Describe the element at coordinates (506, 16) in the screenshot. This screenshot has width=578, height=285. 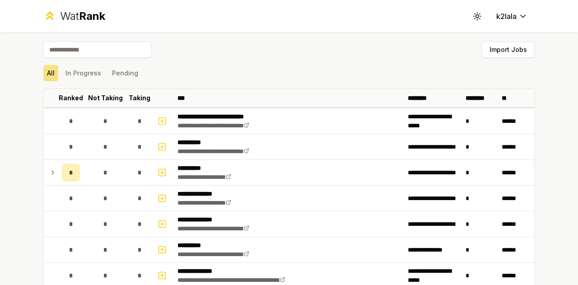
I see `span: k2lala` at that location.